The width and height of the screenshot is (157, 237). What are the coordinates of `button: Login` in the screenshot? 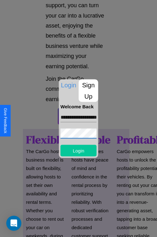 It's located at (78, 150).